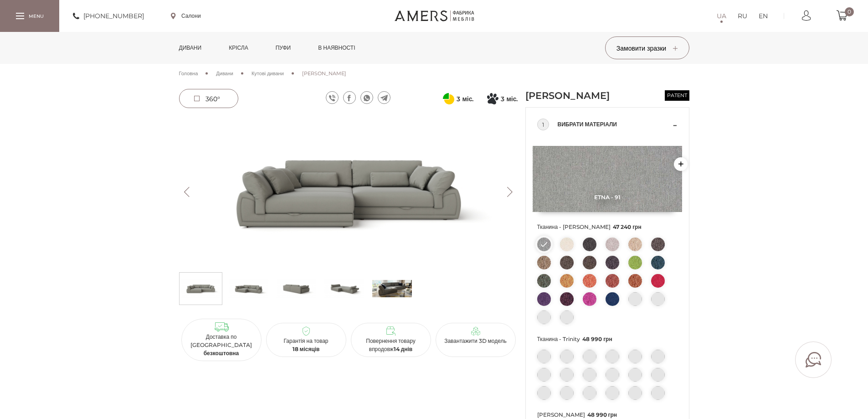 The width and height of the screenshot is (868, 419). Describe the element at coordinates (627, 227) in the screenshot. I see `span: 47 240 грн` at that location.